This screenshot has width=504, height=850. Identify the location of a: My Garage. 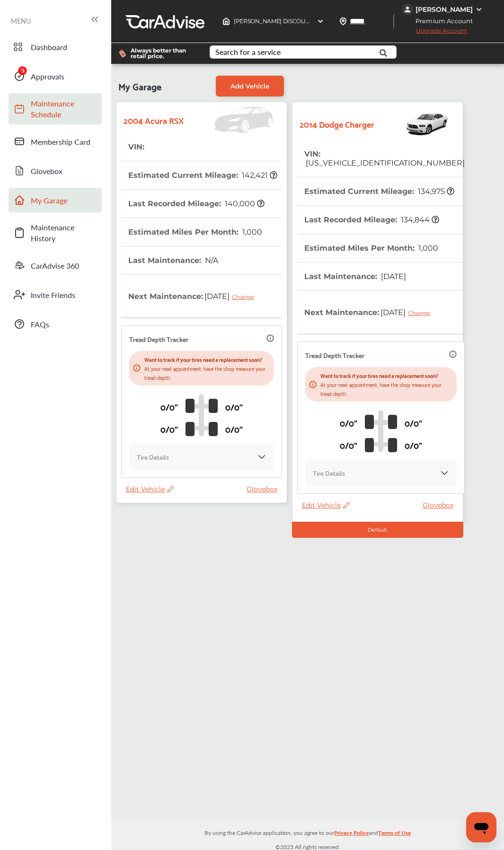
(55, 200).